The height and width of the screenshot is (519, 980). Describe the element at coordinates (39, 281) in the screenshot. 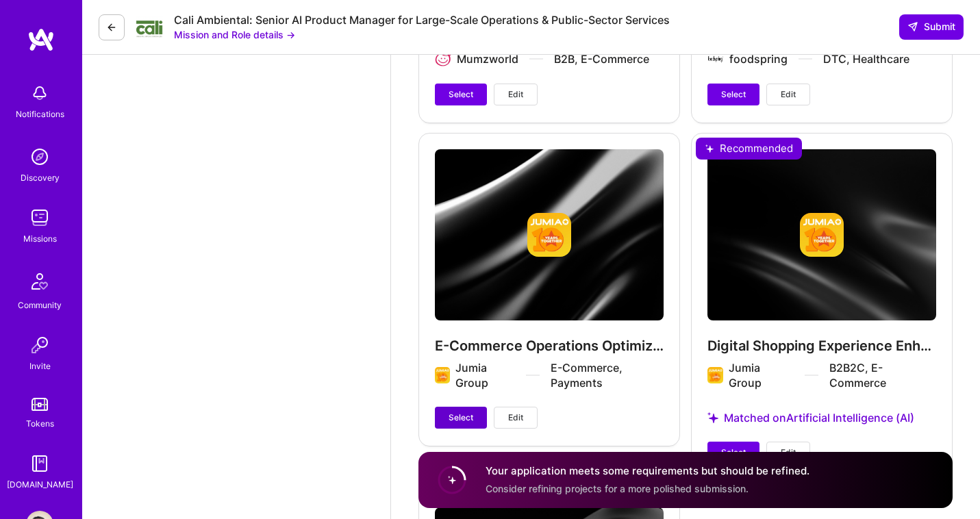

I see `img: Community` at that location.